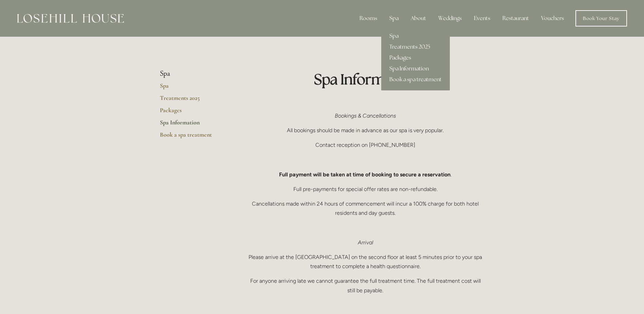 The image size is (644, 314). Describe the element at coordinates (515, 18) in the screenshot. I see `div: Restaurant` at that location.